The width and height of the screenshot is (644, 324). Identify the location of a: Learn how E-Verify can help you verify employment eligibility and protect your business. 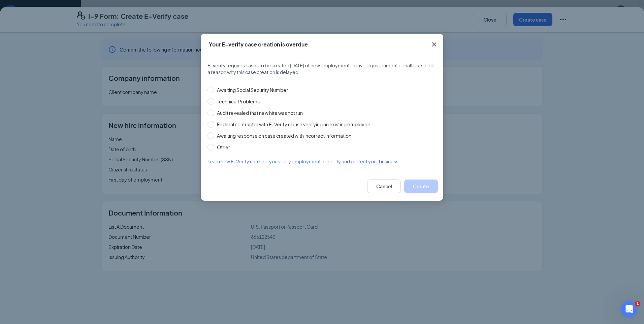
(322, 161).